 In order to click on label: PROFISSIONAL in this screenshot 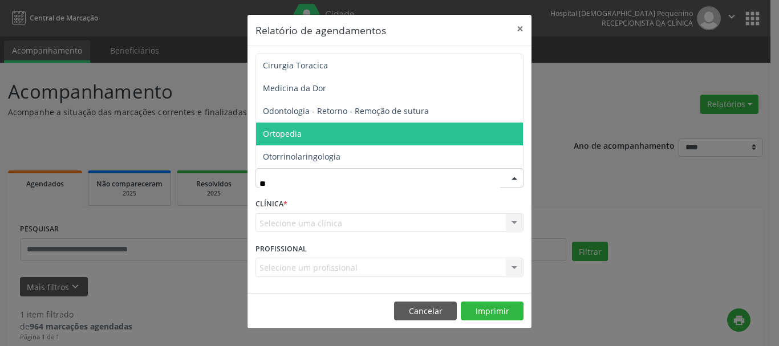, I will do `click(281, 249)`.